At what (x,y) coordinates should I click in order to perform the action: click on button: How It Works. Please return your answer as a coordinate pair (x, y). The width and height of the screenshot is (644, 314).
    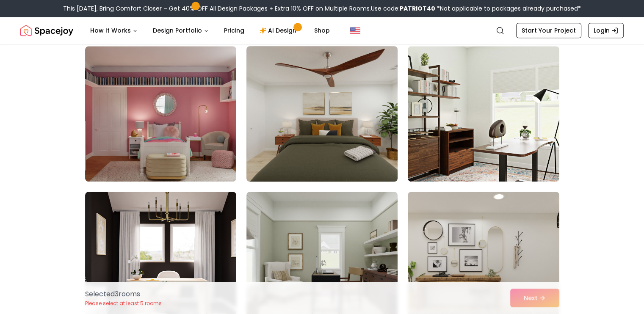
    Looking at the image, I should click on (114, 31).